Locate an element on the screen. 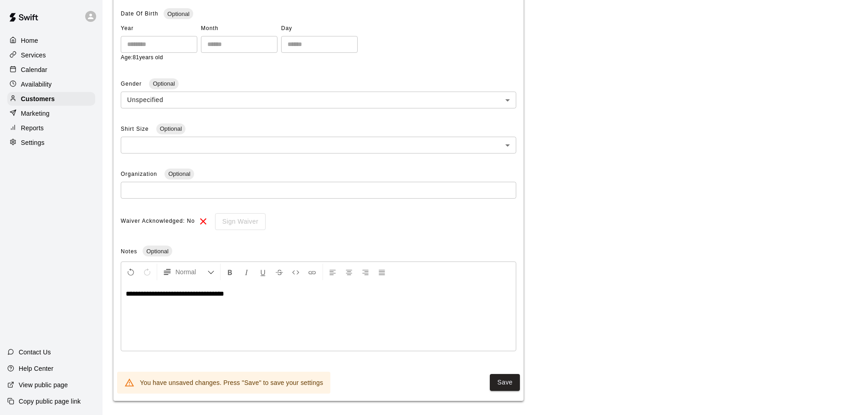 The height and width of the screenshot is (415, 868). div: Customers is located at coordinates (51, 99).